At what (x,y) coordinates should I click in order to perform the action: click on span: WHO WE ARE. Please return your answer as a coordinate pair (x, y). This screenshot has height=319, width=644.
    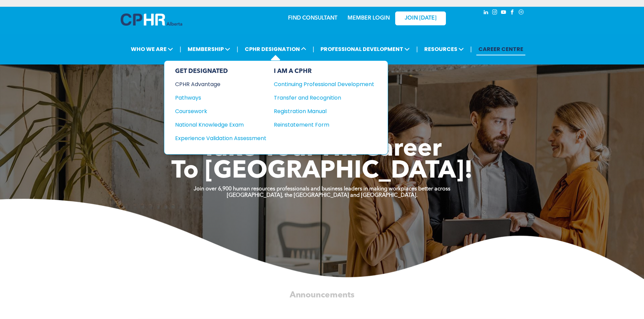
    Looking at the image, I should click on (152, 49).